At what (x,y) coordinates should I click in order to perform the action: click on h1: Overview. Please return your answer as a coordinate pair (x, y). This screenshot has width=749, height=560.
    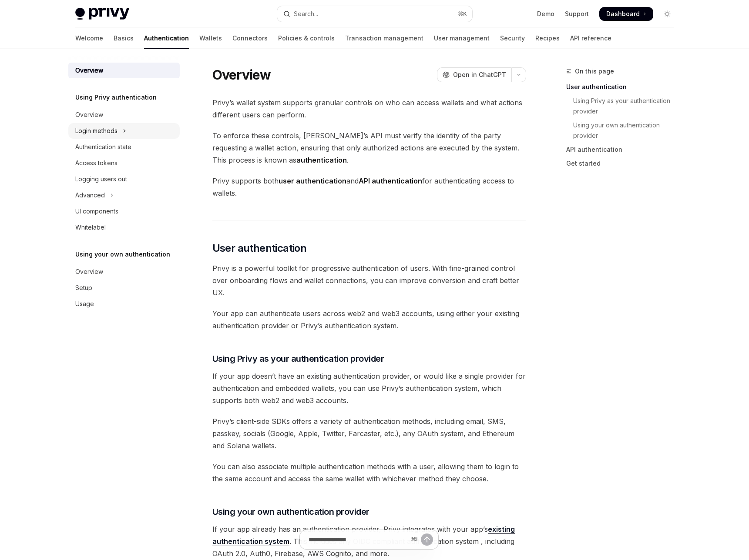
    Looking at the image, I should click on (242, 75).